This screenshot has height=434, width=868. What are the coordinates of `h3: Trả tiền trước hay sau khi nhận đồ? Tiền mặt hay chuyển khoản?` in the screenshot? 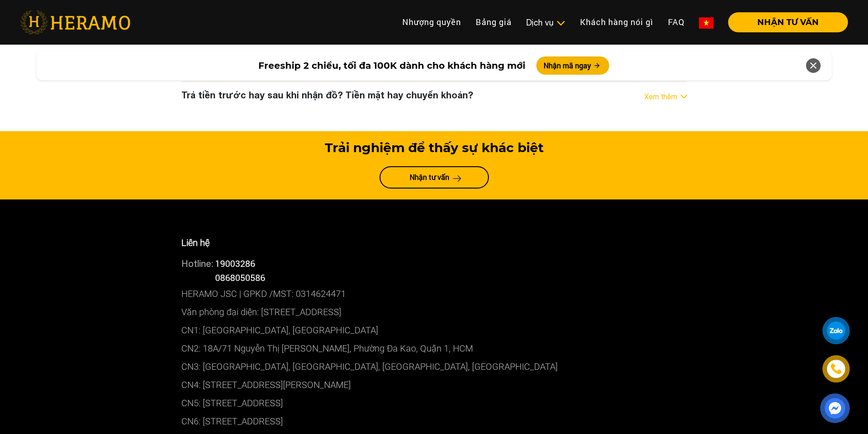 It's located at (327, 95).